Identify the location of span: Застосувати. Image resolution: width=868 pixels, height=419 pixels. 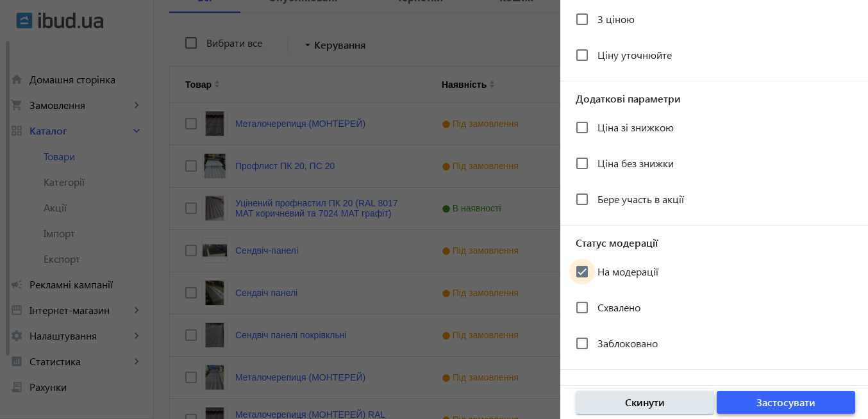
(786, 403).